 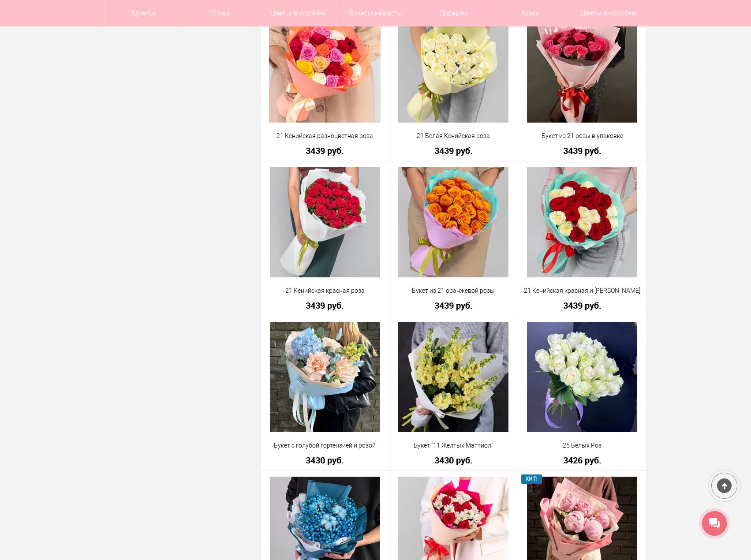 What do you see at coordinates (453, 291) in the screenshot?
I see `a: Букет из 21 оранжевой розы` at bounding box center [453, 291].